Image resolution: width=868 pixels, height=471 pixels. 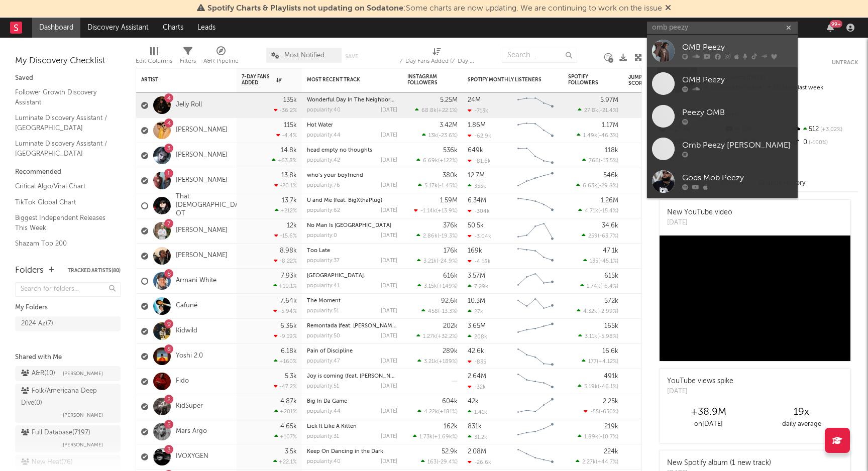 What do you see at coordinates (287, 135) in the screenshot?
I see `div: -4.4 %` at bounding box center [287, 135].